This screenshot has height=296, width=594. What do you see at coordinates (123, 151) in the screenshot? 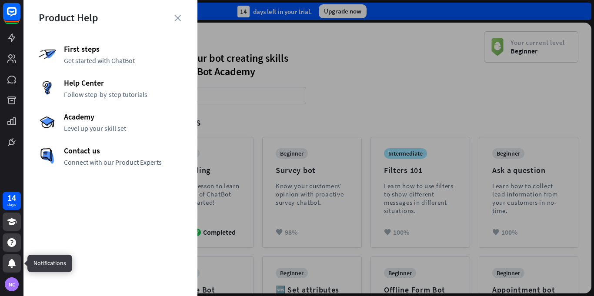
I see `span: Contact us` at bounding box center [123, 151].